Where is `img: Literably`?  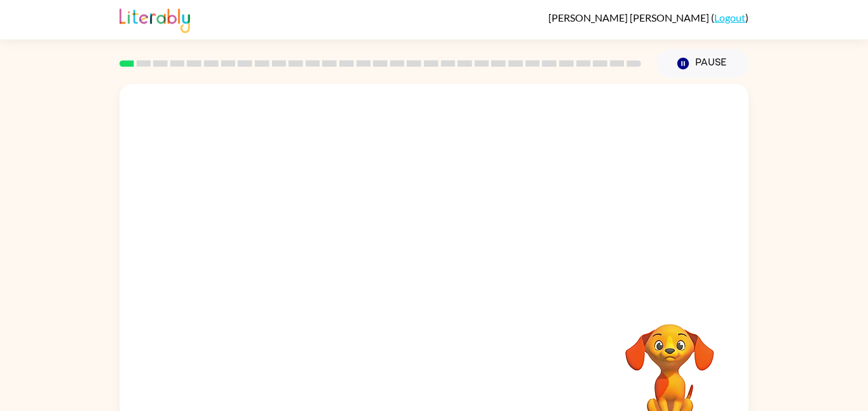
img: Literably is located at coordinates (155, 19).